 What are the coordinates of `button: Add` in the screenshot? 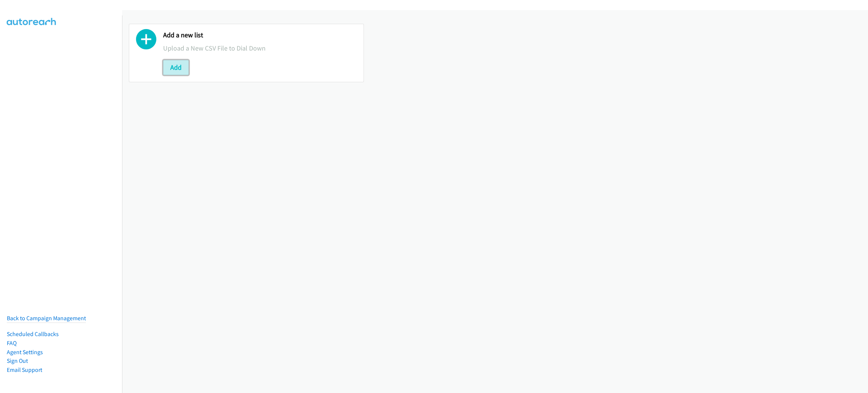 It's located at (176, 68).